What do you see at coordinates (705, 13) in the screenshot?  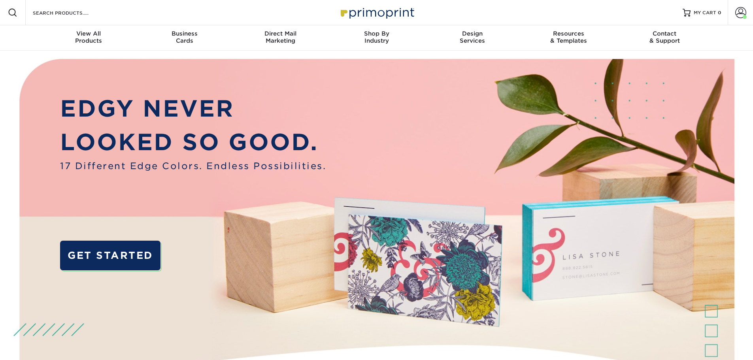 I see `span: MY CART` at bounding box center [705, 13].